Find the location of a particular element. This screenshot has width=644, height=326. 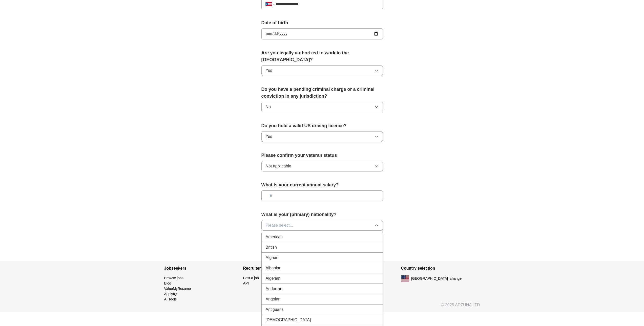

a: Post a job is located at coordinates (251, 278).